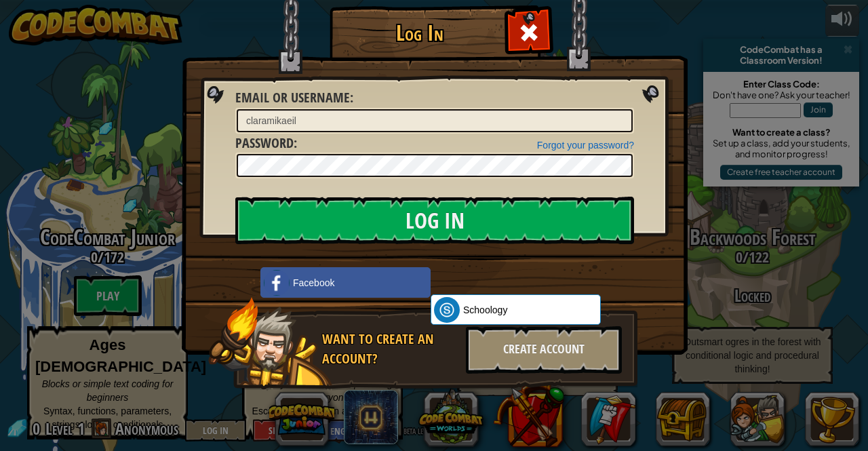 This screenshot has height=451, width=868. What do you see at coordinates (264, 142) in the screenshot?
I see `span: Password` at bounding box center [264, 142].